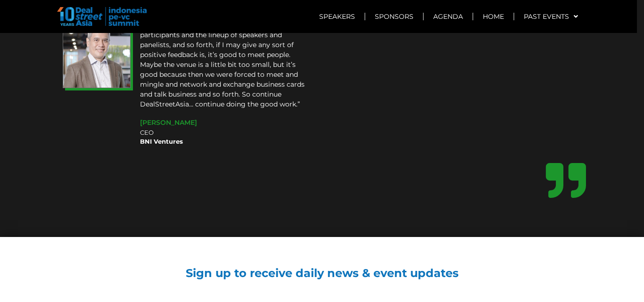 This screenshot has width=644, height=302. Describe the element at coordinates (225, 137) in the screenshot. I see `div: CEO` at that location.